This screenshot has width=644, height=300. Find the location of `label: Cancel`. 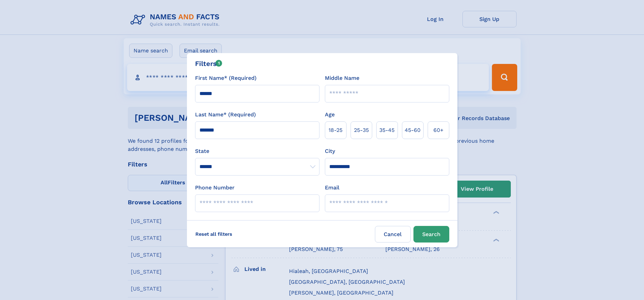

label: Cancel is located at coordinates (393, 234).